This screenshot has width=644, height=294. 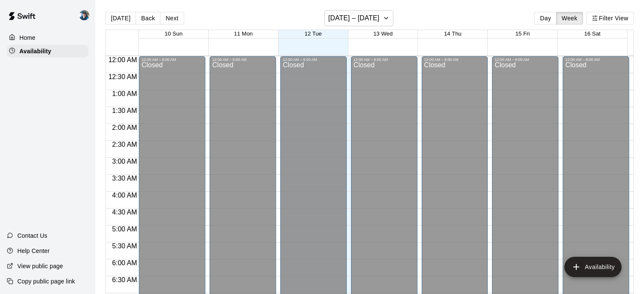 I want to click on button: Day, so click(x=546, y=18).